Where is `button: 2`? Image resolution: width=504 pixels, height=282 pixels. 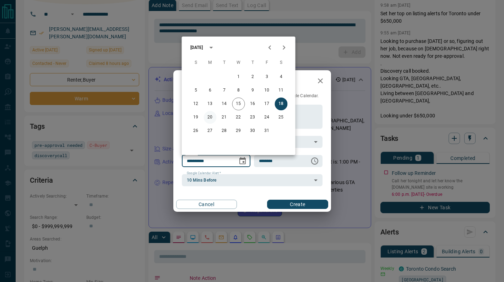
button: 2 is located at coordinates (253, 77).